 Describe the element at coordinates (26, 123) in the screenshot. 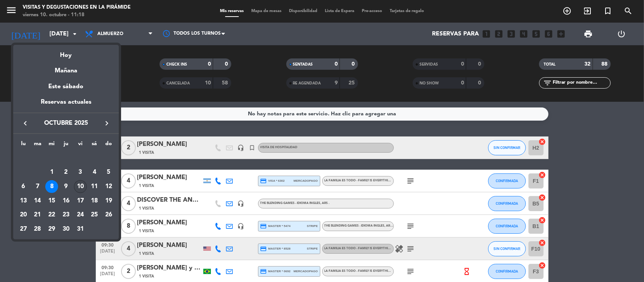

I see `button: keyboard_arrow_left` at that location.